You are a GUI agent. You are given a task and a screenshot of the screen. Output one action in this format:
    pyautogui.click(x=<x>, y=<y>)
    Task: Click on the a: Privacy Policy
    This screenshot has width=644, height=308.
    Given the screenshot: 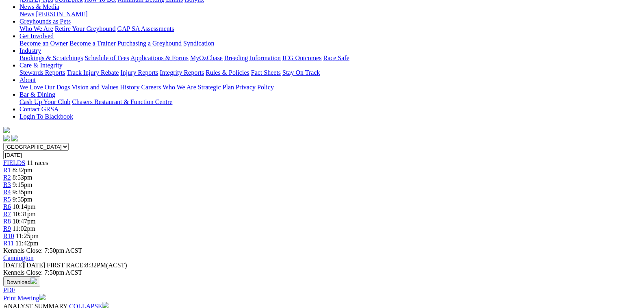 What is the action you would take?
    pyautogui.click(x=255, y=87)
    